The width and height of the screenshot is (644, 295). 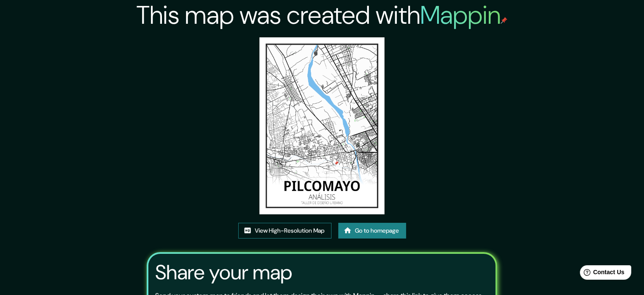 I want to click on img: created-map, so click(x=322, y=126).